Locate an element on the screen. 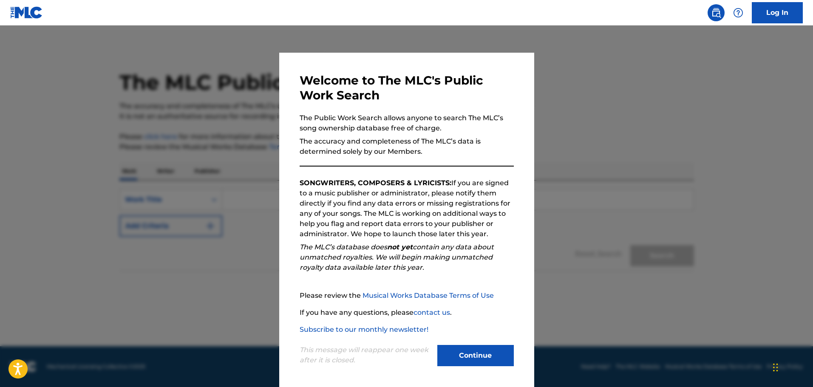 The height and width of the screenshot is (387, 813). p: The accuracy and completeness of The MLC’s data is determined solely by our Members. is located at coordinates (407, 147).